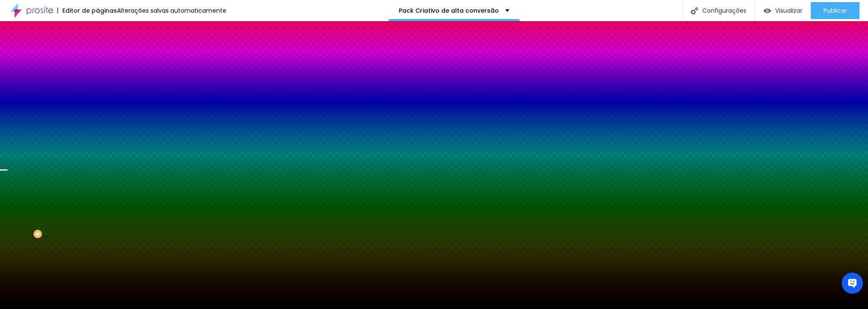 Image resolution: width=868 pixels, height=309 pixels. Describe the element at coordinates (171, 11) in the screenshot. I see `div: Alterações salvas automaticamente` at that location.